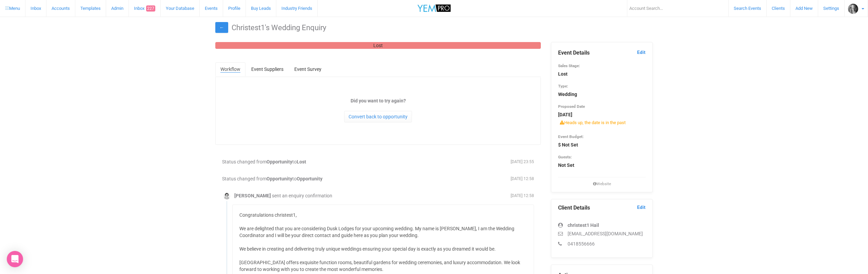  Describe the element at coordinates (567, 94) in the screenshot. I see `strong: Wedding` at that location.